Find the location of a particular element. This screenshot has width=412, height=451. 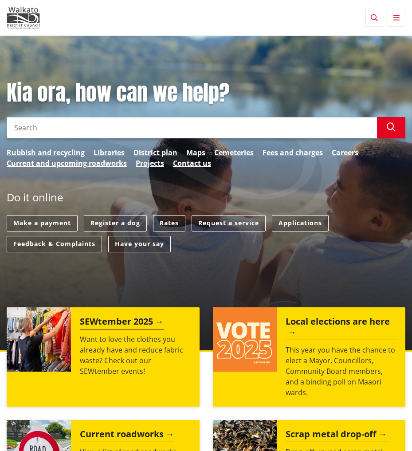

a: Feedback & Complaints is located at coordinates (54, 244).